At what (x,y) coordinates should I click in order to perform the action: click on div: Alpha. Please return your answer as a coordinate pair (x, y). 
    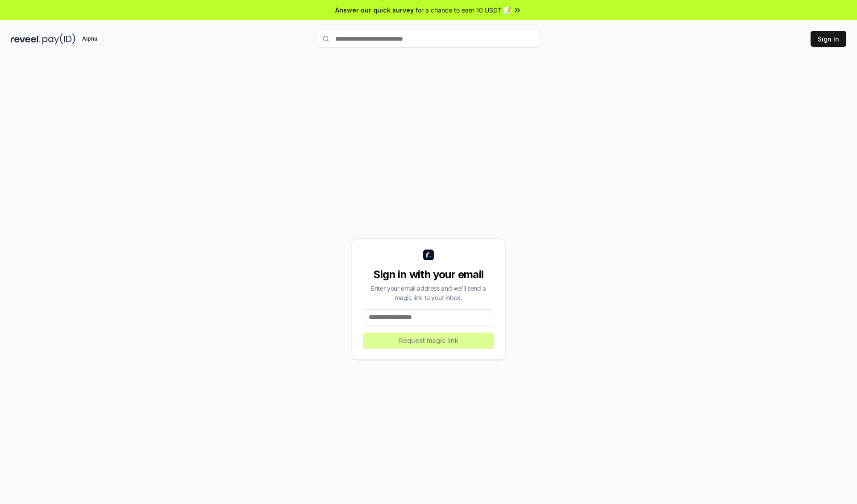
    Looking at the image, I should click on (90, 39).